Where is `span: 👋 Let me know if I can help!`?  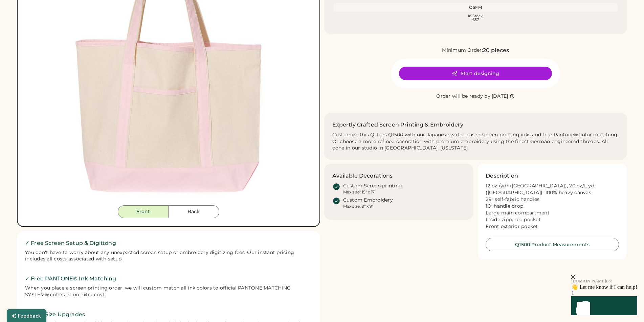
span: 👋 Let me know if I can help! is located at coordinates (73, 52).